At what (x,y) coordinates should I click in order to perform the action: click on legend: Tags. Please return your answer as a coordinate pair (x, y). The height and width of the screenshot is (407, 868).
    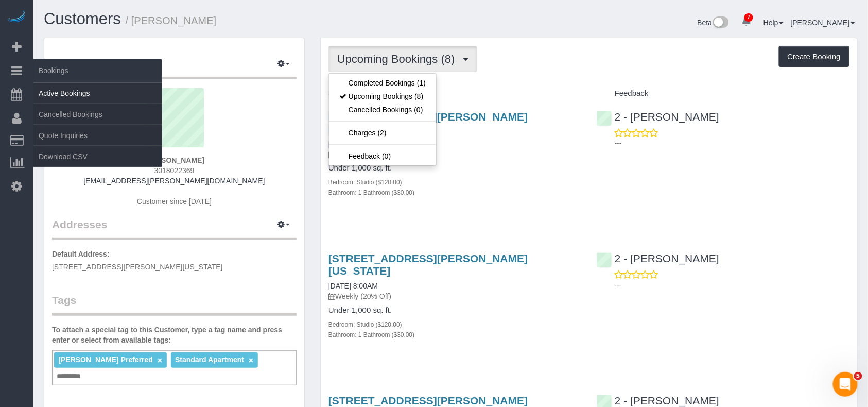
    Looking at the image, I should click on (174, 304).